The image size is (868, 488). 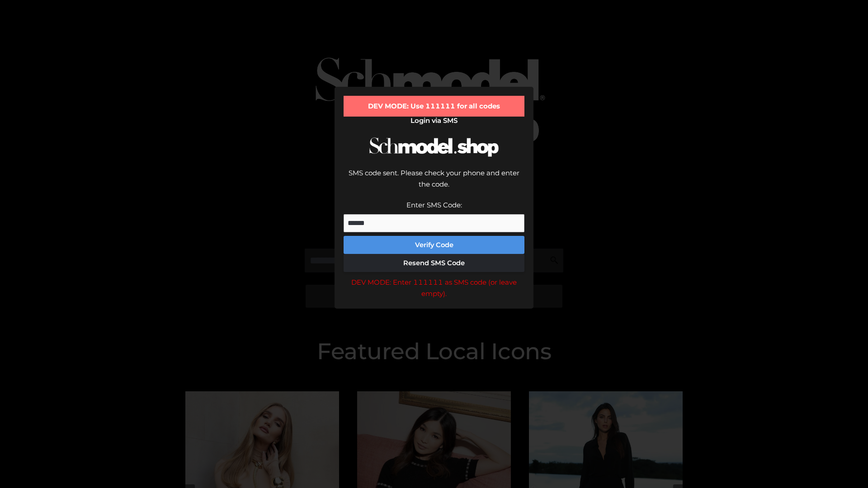 I want to click on label: Enter SMS Code:, so click(x=434, y=205).